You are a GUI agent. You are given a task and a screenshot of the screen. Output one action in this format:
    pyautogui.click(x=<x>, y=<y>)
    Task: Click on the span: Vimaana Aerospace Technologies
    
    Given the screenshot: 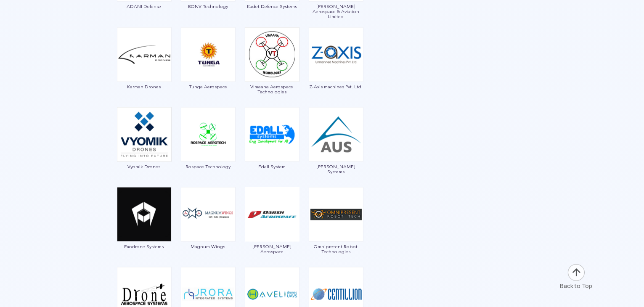 What is the action you would take?
    pyautogui.click(x=272, y=89)
    